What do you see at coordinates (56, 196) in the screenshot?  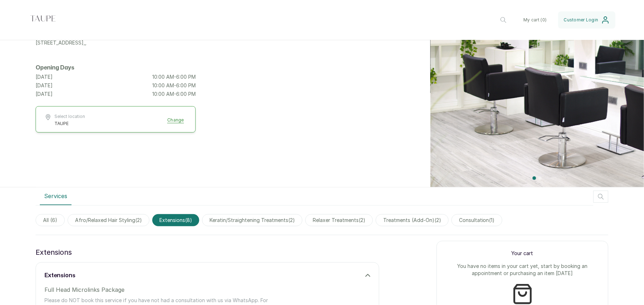 I see `button: Services` at bounding box center [56, 196].